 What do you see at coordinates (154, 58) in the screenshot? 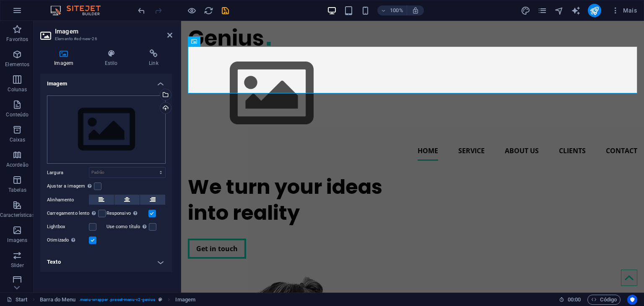
I see `h4: Link` at bounding box center [154, 58].